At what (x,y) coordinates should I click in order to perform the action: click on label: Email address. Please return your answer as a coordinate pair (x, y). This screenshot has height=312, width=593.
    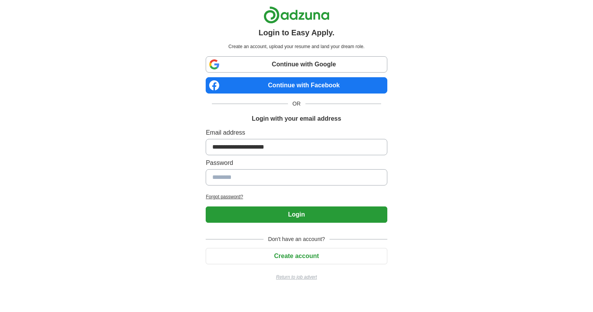
    Looking at the image, I should click on (296, 133).